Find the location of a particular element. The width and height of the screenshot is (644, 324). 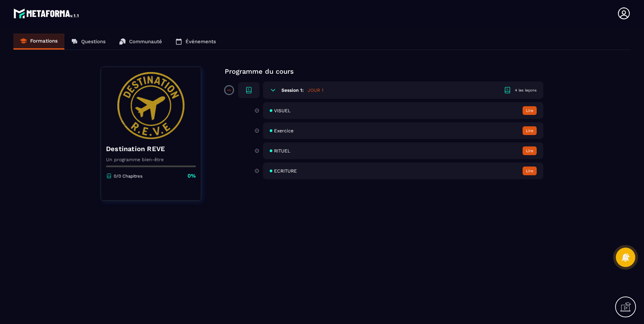

span: VISUEL is located at coordinates (282, 110).